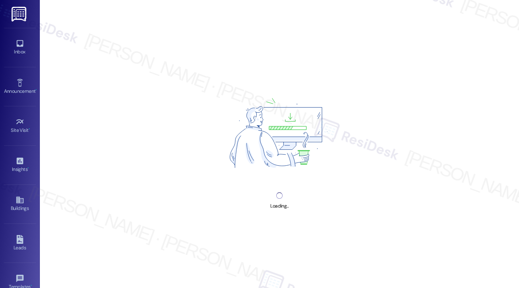 This screenshot has height=288, width=519. What do you see at coordinates (20, 126) in the screenshot?
I see `a: Site Visit •` at bounding box center [20, 126].